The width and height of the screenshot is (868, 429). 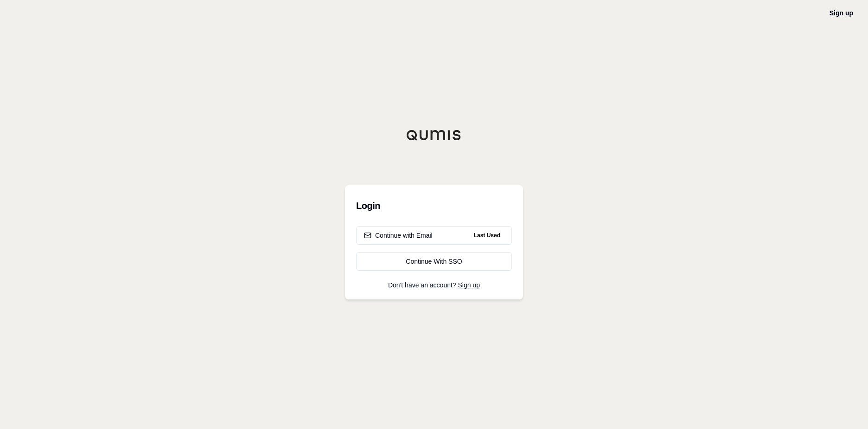 What do you see at coordinates (434, 206) in the screenshot?
I see `h3: Login` at bounding box center [434, 206].